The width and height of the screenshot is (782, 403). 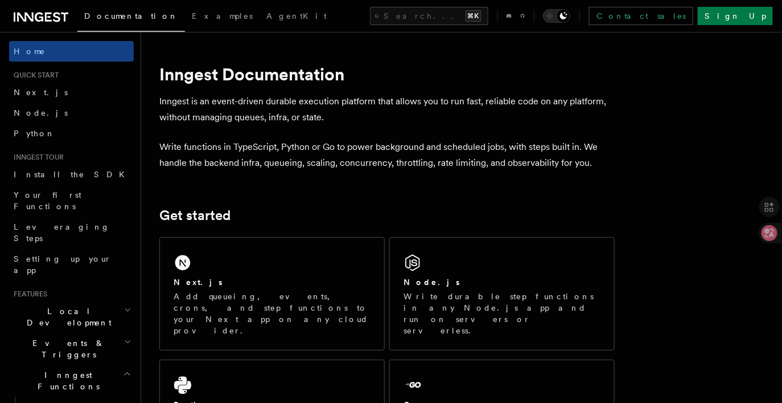 I want to click on a: Node.js, so click(x=71, y=113).